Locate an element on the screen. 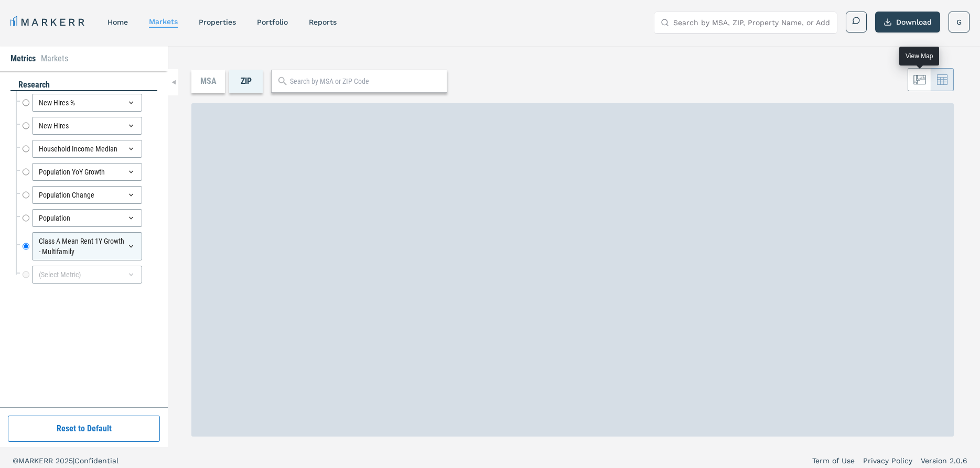 The image size is (980, 468). li: Metrics is located at coordinates (23, 59).